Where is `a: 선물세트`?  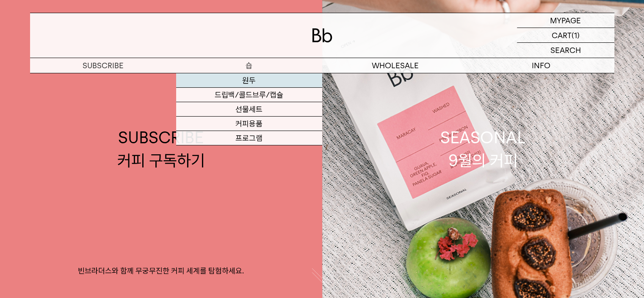
a: 선물세트 is located at coordinates (249, 110).